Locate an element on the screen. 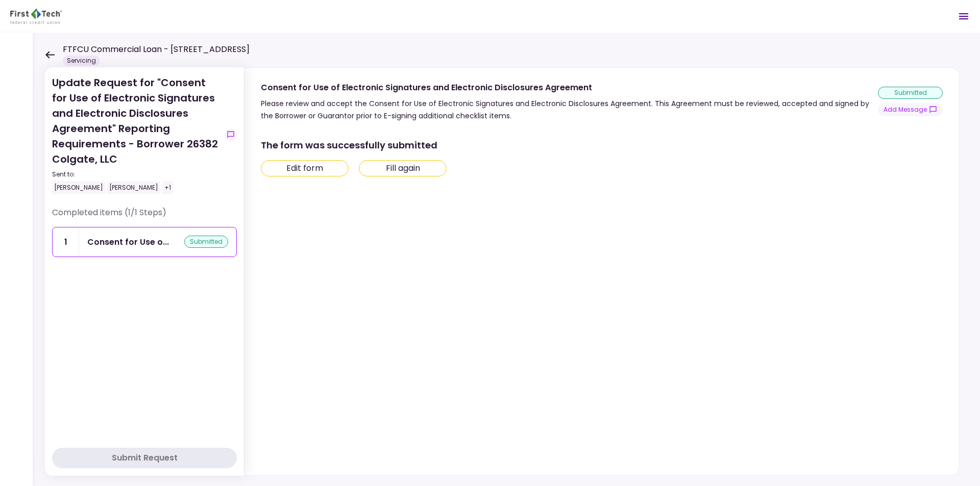 This screenshot has width=980, height=486. div: Servicing is located at coordinates (81, 61).